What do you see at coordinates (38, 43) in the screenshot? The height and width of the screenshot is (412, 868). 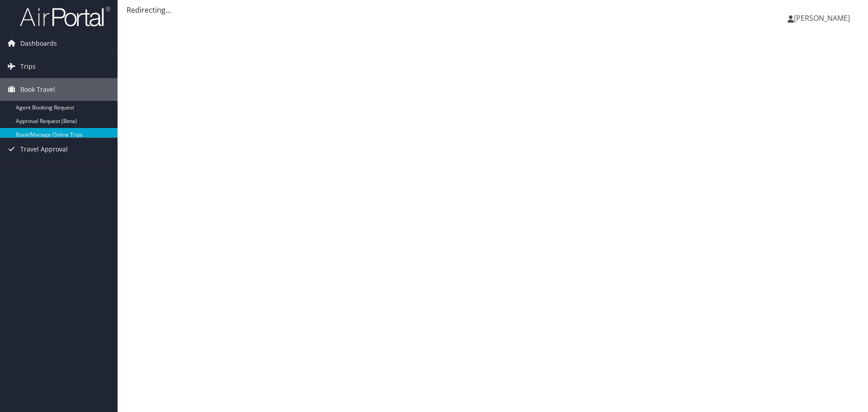 I see `span: Dashboards` at bounding box center [38, 43].